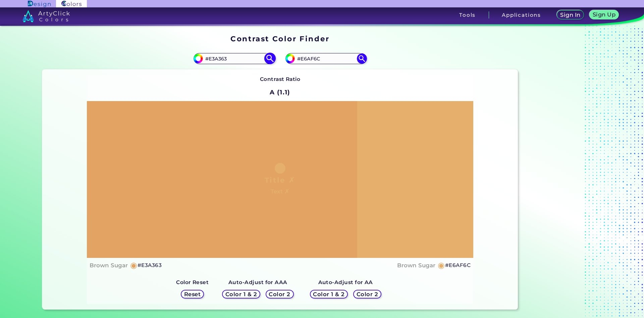  What do you see at coordinates (280, 39) in the screenshot?
I see `h1: Contrast Color Finder` at bounding box center [280, 39].